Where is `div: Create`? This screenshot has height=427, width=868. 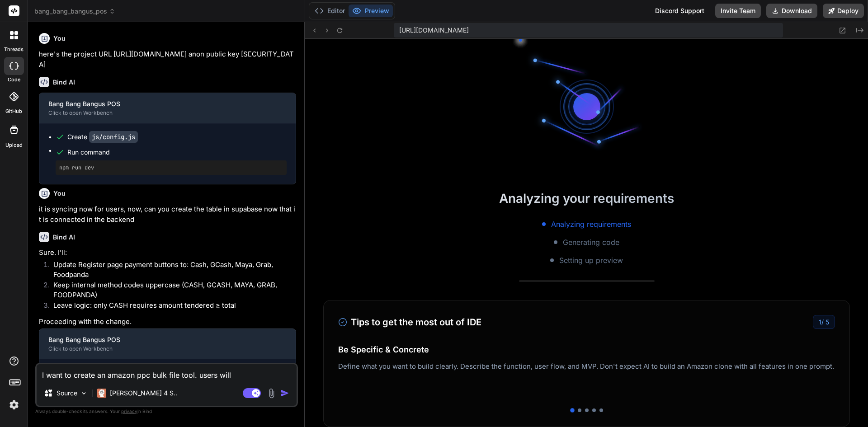 div: Create is located at coordinates (102, 137).